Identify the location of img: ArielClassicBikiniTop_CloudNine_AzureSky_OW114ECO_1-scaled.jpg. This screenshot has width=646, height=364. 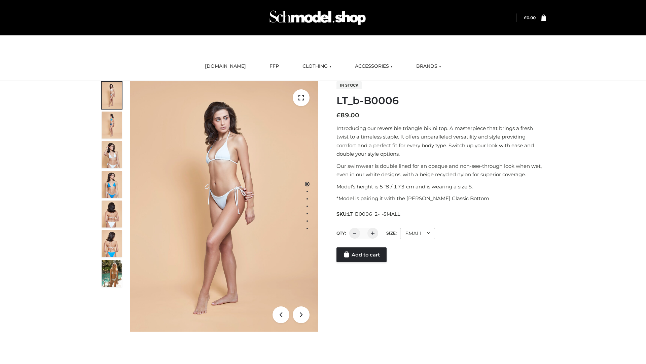
(112, 95).